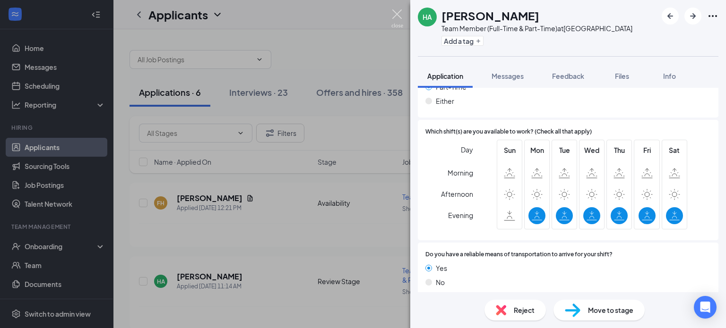  Describe the element at coordinates (647, 150) in the screenshot. I see `span: Fri` at that location.